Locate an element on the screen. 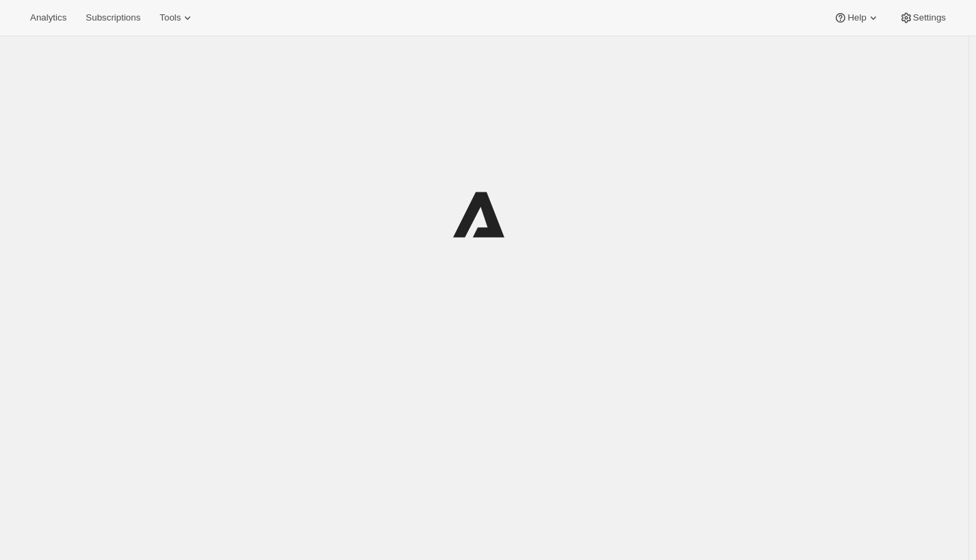 The height and width of the screenshot is (560, 976). button: Settings is located at coordinates (923, 18).